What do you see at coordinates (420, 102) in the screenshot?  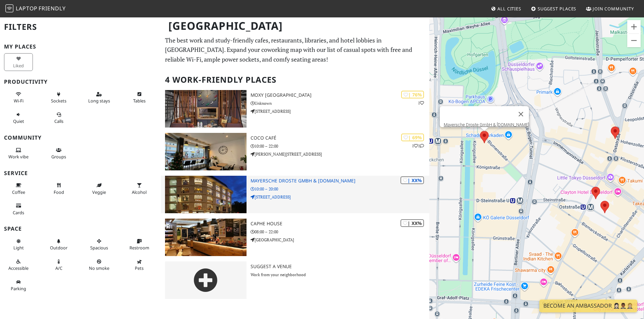 I see `p: 1` at bounding box center [420, 102].